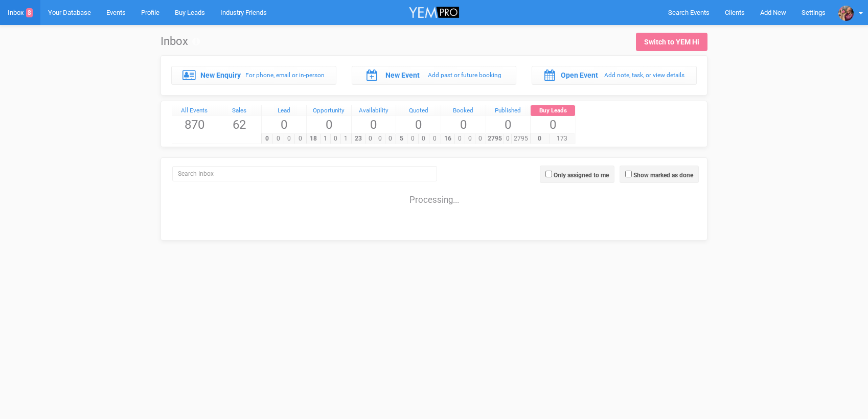  What do you see at coordinates (734, 13) in the screenshot?
I see `span: Clients` at bounding box center [734, 13].